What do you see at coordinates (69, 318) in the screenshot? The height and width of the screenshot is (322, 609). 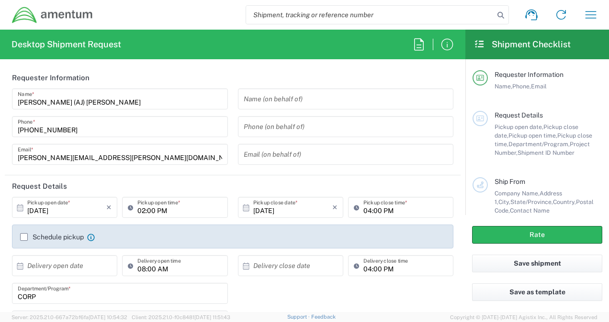 I see `span: Server: 2025.21.0-667a72bf6fa` at bounding box center [69, 318].